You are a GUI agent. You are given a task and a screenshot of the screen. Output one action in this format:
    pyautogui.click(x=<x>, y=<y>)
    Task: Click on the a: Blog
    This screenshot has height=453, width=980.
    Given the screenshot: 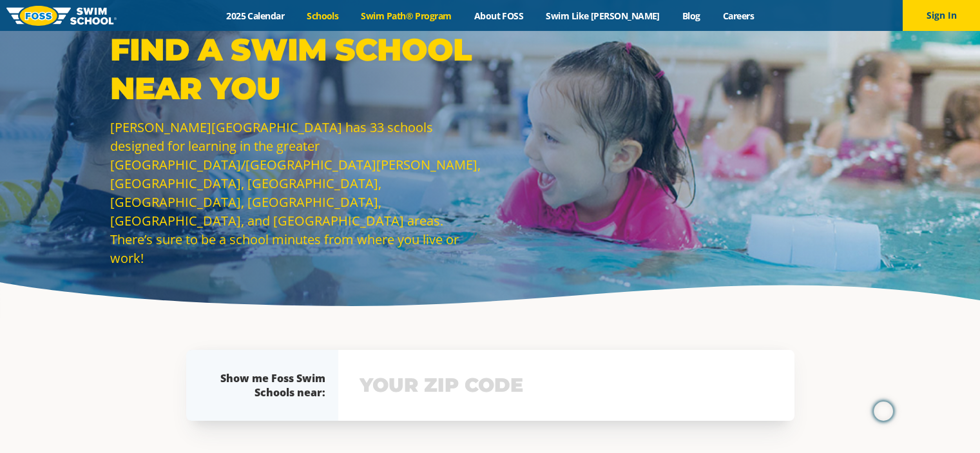 What is the action you would take?
    pyautogui.click(x=691, y=15)
    